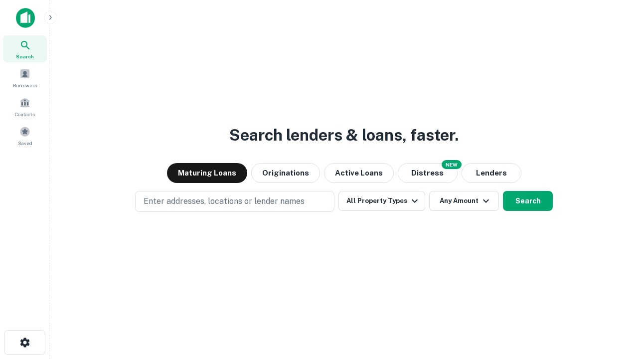  What do you see at coordinates (25, 78) in the screenshot?
I see `a: Borrowers` at bounding box center [25, 78].